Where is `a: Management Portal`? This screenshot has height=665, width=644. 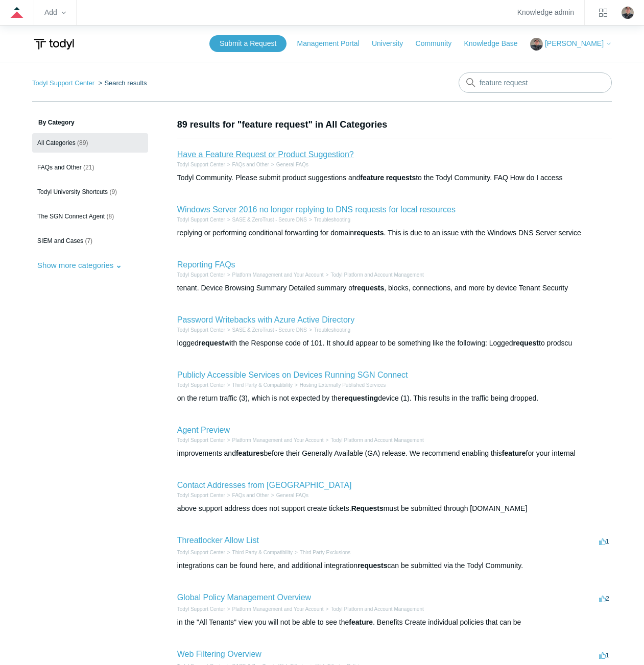
a: Management Portal is located at coordinates (333, 44).